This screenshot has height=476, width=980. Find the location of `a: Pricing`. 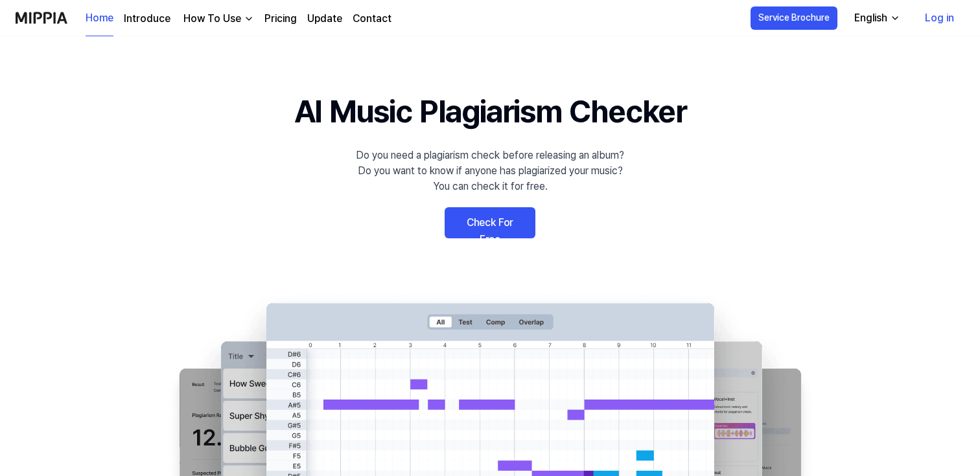

a: Pricing is located at coordinates (280, 19).